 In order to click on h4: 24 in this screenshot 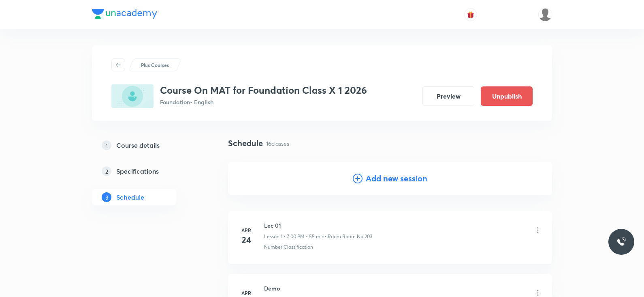, I will do `click(247, 240)`.